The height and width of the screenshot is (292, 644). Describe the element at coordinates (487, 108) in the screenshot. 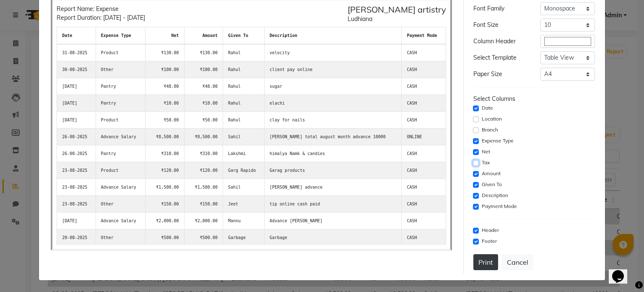

I see `label: Date` at that location.